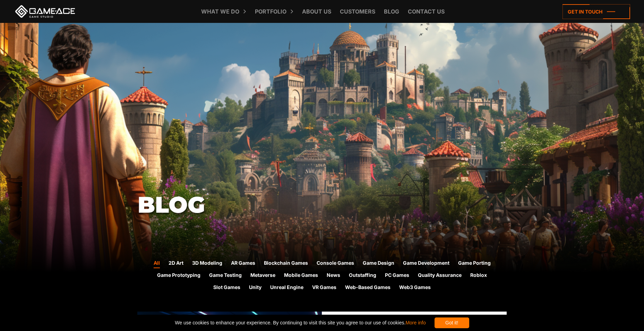  What do you see at coordinates (378, 263) in the screenshot?
I see `a: Game Design` at bounding box center [378, 263].